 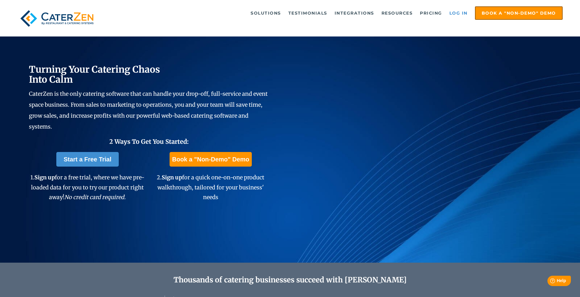 I want to click on span: CaterZen is the only catering software that can handle your drop-off, full-service and event spac..., so click(x=148, y=110).